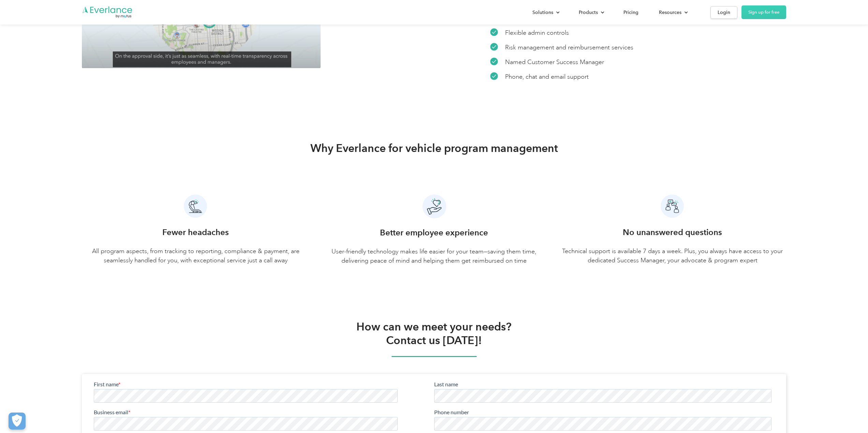 This screenshot has width=868, height=433. Describe the element at coordinates (434, 233) in the screenshot. I see `h3: Better employee experience` at that location.